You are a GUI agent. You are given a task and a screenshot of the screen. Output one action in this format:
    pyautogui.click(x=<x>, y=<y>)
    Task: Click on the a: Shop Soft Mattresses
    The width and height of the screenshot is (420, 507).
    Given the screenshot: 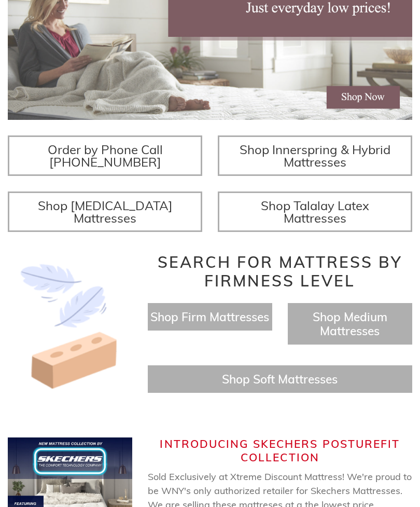 What is the action you would take?
    pyautogui.click(x=279, y=379)
    